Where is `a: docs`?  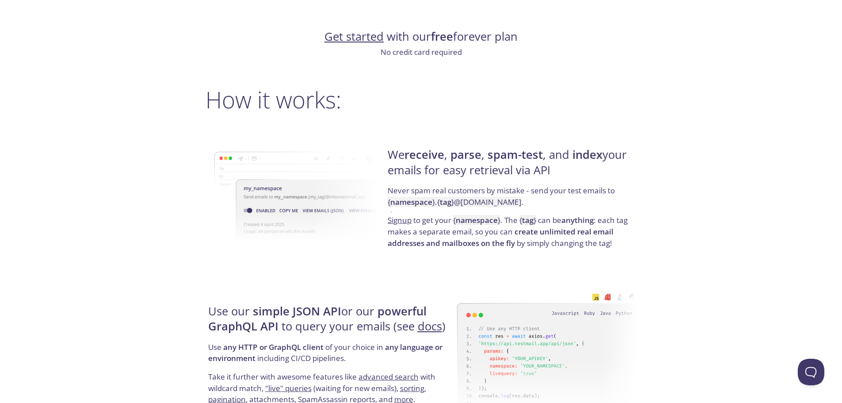 a: docs is located at coordinates (429, 326).